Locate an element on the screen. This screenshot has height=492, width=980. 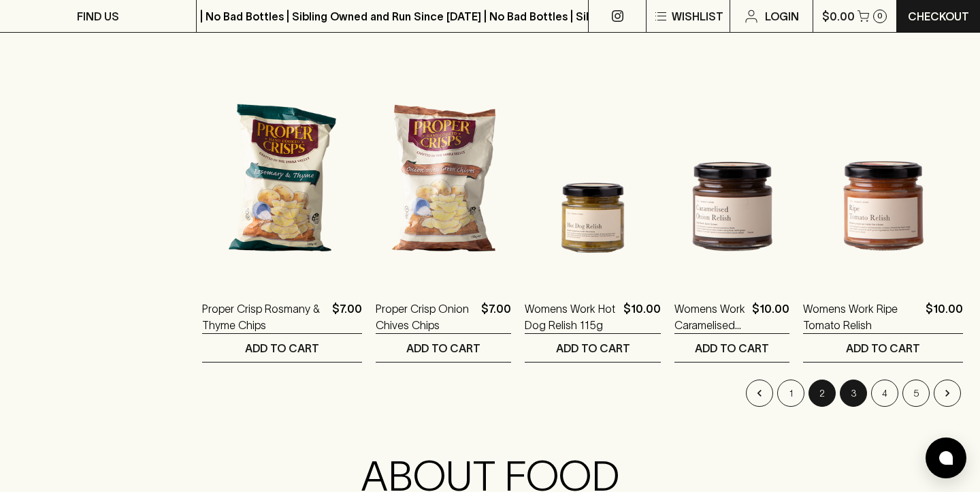
p: Wishlist is located at coordinates (697, 16).